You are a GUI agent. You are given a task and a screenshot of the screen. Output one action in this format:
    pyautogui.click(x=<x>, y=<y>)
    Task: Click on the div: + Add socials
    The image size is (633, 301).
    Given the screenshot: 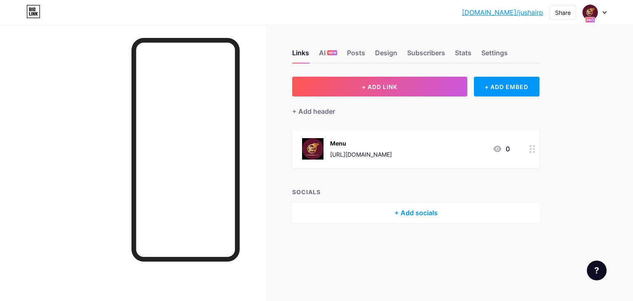 What is the action you would take?
    pyautogui.click(x=416, y=213)
    